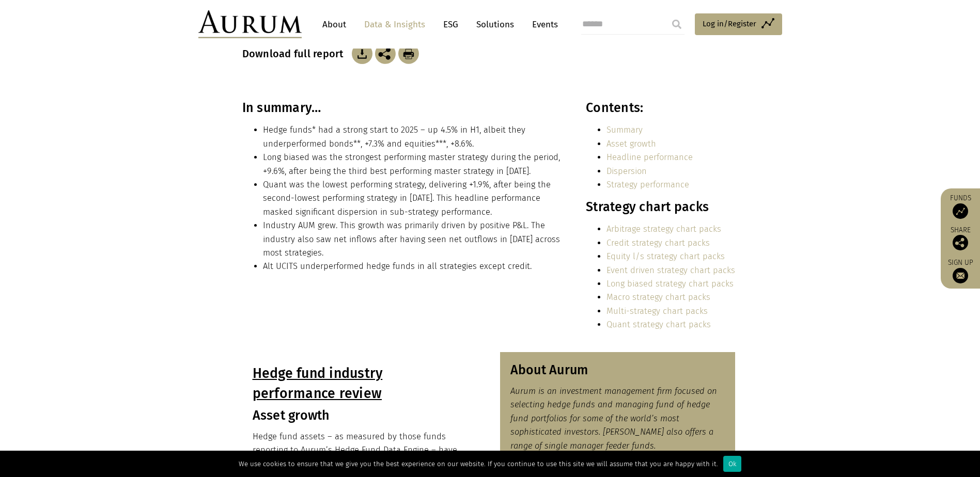 The width and height of the screenshot is (980, 477). I want to click on a: Funds, so click(960, 206).